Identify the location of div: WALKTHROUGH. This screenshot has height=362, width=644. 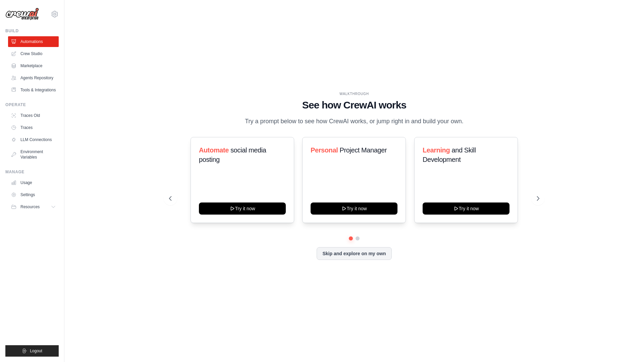
(354, 94).